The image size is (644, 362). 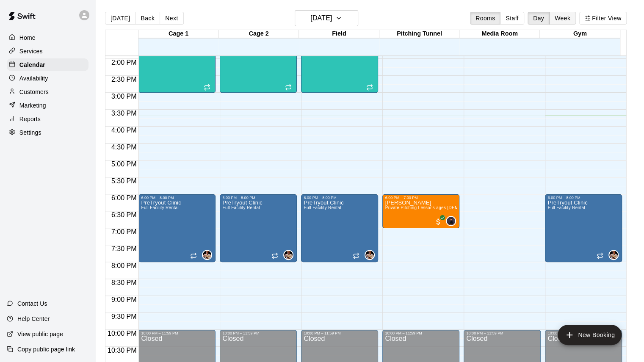 I want to click on div: 6:00 PM – 7:00 PM, so click(x=421, y=197).